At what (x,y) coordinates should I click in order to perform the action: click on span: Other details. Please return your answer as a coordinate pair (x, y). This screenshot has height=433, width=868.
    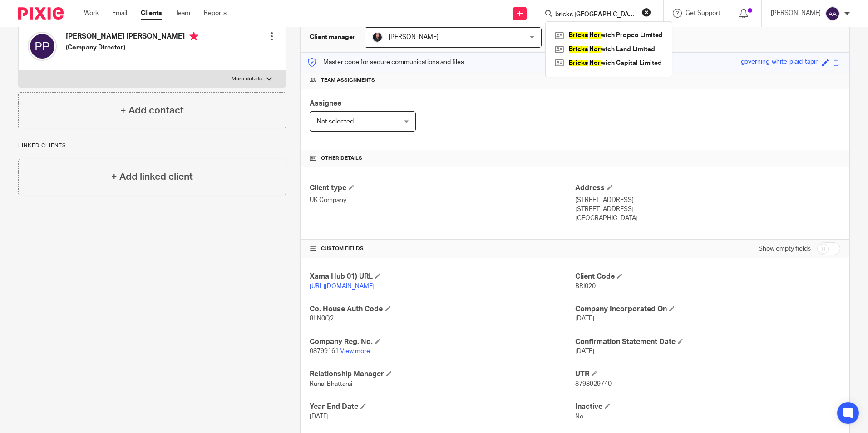
    Looking at the image, I should click on (342, 158).